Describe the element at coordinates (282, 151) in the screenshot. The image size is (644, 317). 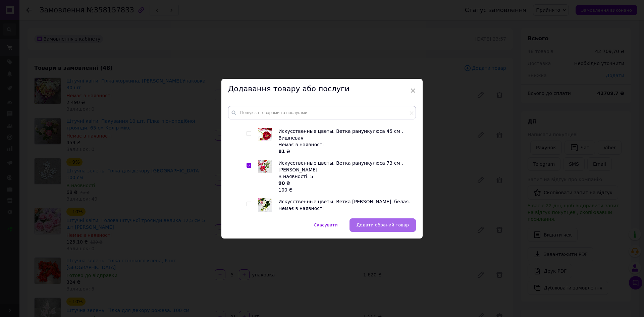
I see `b: 81` at that location.